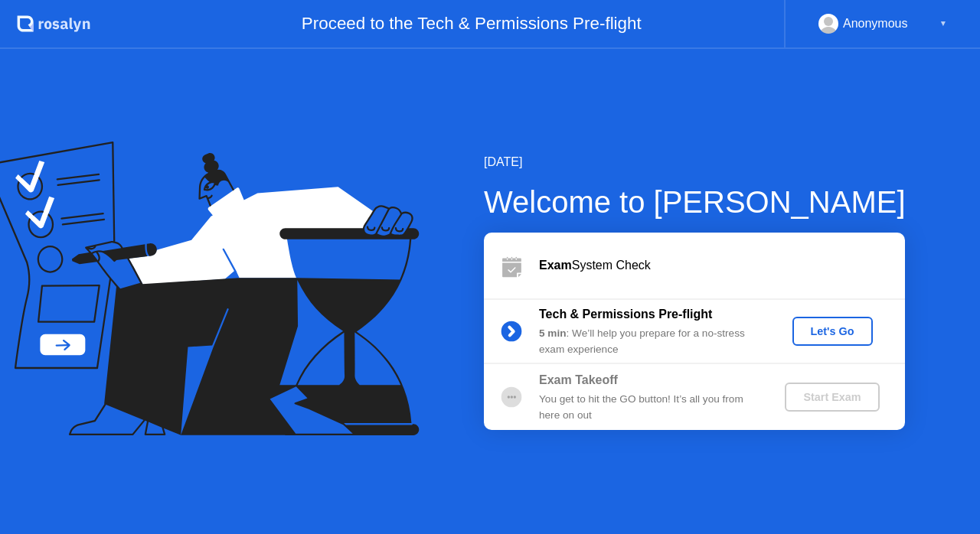 Image resolution: width=980 pixels, height=534 pixels. What do you see at coordinates (625, 314) in the screenshot?
I see `b: Tech & Permissions Pre-flight` at bounding box center [625, 314].